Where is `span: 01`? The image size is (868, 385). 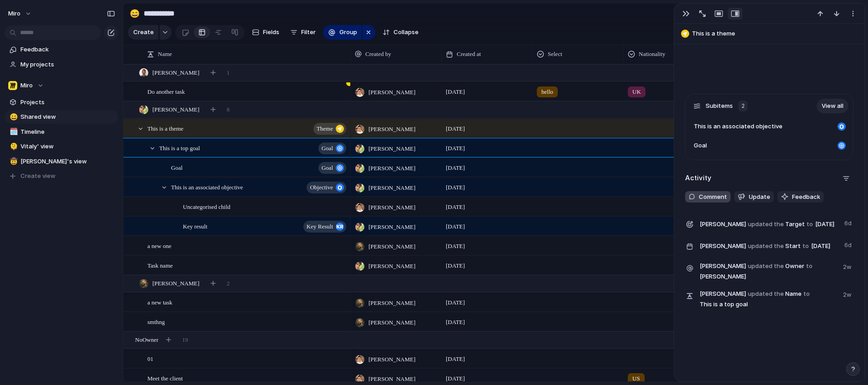
span: 01 is located at coordinates (150, 358).